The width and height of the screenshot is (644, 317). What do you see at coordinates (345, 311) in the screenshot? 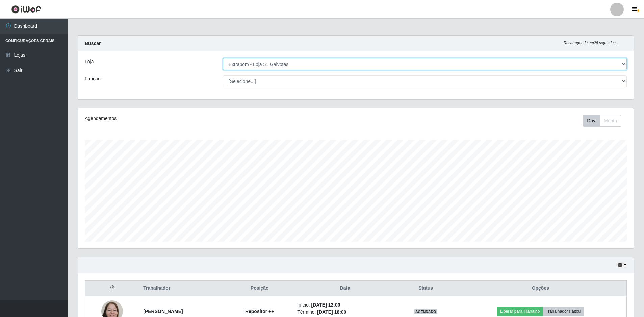
I see `li: Término:` at bounding box center [345, 311].